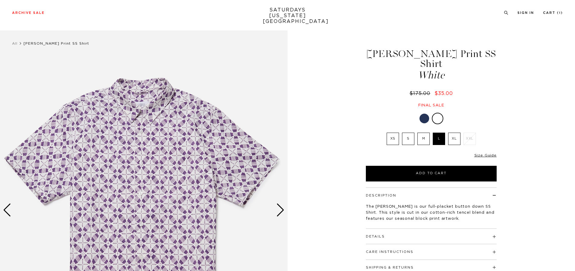  Describe the element at coordinates (553, 13) in the screenshot. I see `a: Cart (1)` at that location.